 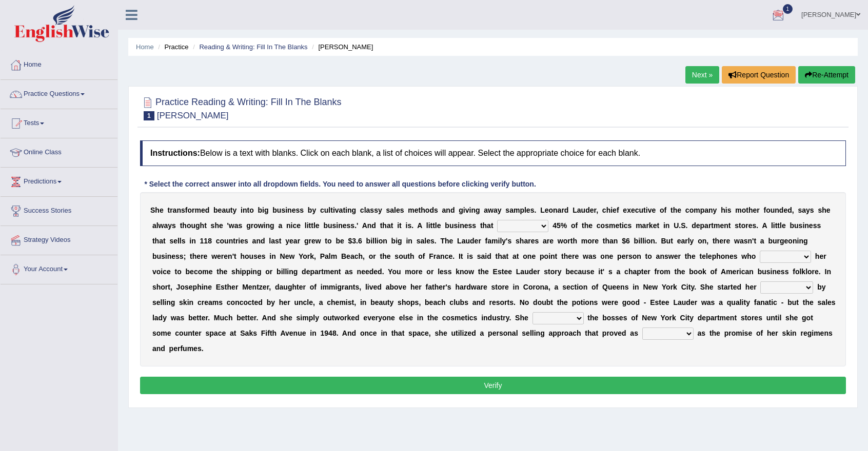 I want to click on span: 1, so click(x=148, y=116).